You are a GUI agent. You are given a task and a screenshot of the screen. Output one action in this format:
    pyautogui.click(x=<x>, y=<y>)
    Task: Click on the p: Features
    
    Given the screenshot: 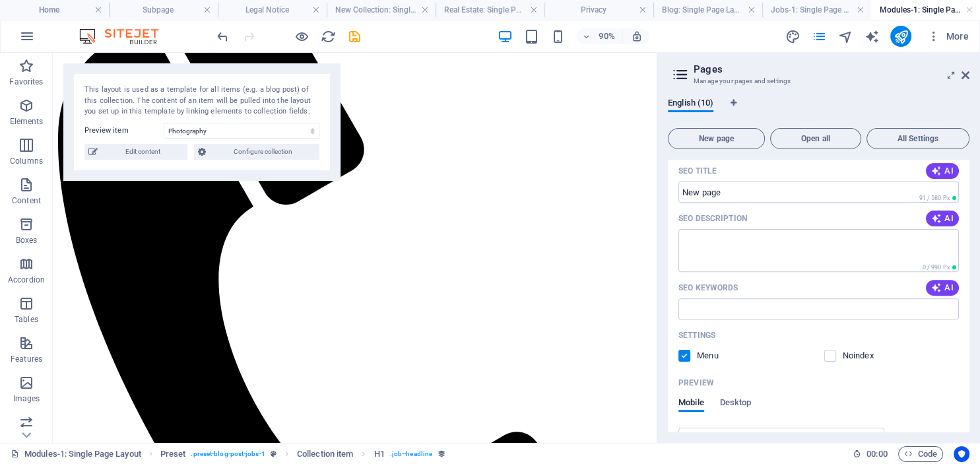 What is the action you would take?
    pyautogui.click(x=26, y=359)
    